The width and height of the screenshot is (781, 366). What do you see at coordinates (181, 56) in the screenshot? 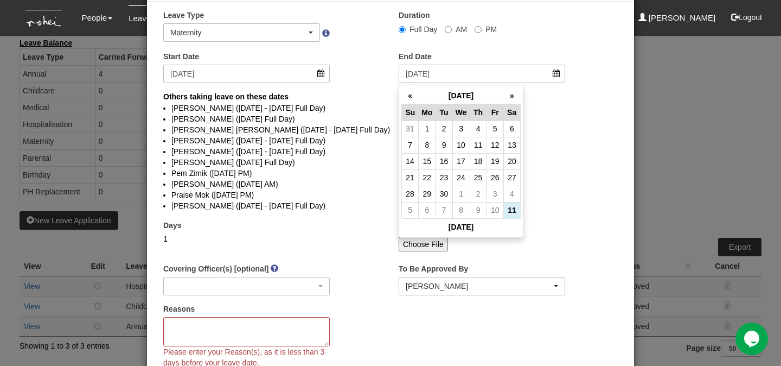
I see `label: Start Date` at bounding box center [181, 56].